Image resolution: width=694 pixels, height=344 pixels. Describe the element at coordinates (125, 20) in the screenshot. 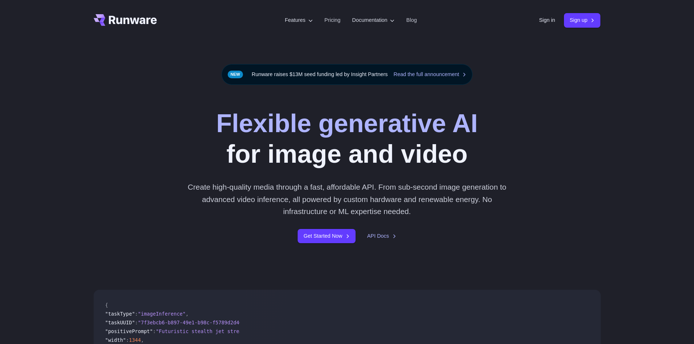

I see `a: Go to /` at that location.